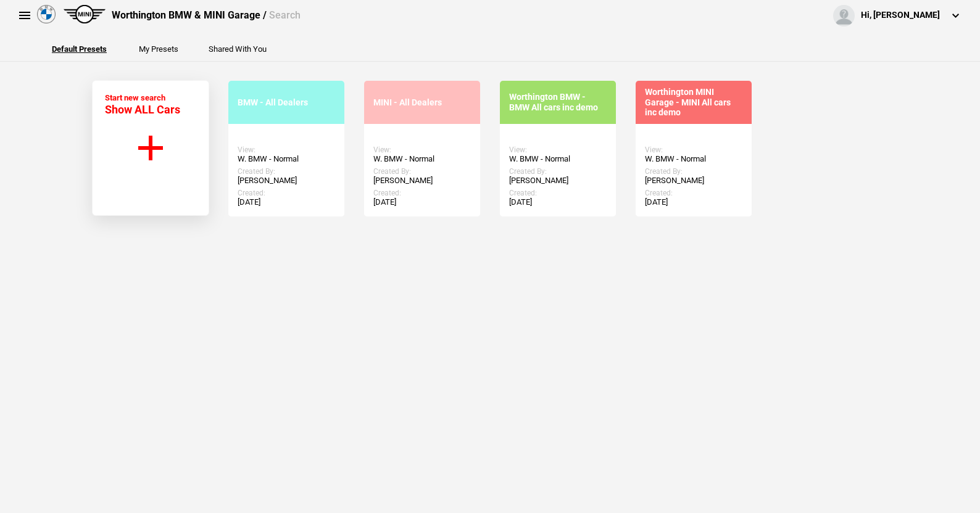  Describe the element at coordinates (694, 102) in the screenshot. I see `div: Worthington MINI Garage - MINI All cars inc demo` at that location.